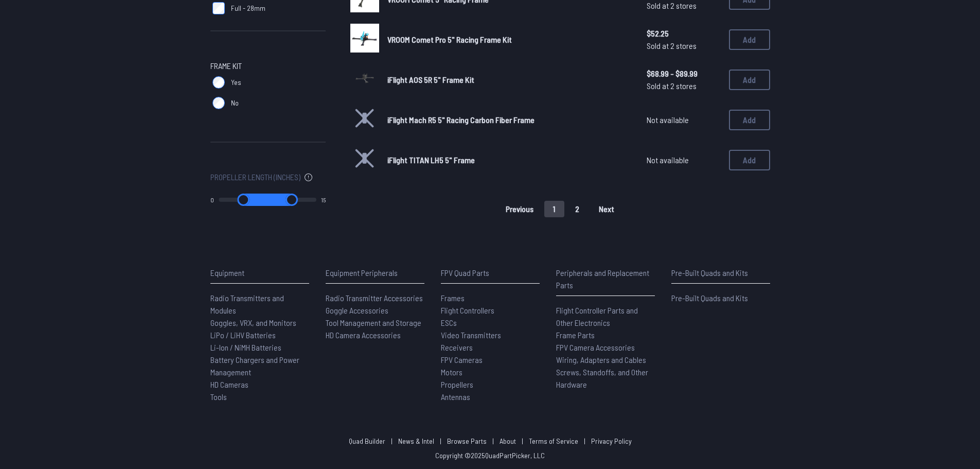 The height and width of the screenshot is (469, 980). I want to click on a: Radio Transmitter Accessories, so click(375, 298).